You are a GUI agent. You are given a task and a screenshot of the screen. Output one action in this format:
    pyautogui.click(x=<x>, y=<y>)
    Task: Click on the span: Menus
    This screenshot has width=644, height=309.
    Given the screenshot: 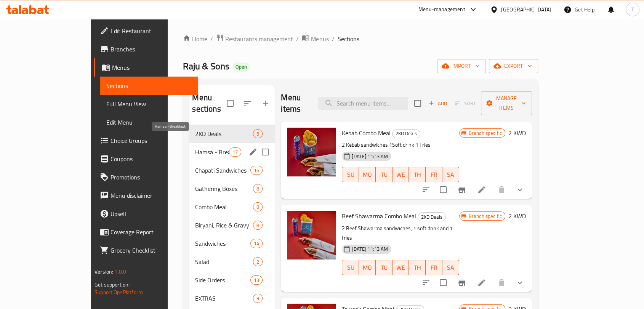 What is the action you would take?
    pyautogui.click(x=152, y=68)
    